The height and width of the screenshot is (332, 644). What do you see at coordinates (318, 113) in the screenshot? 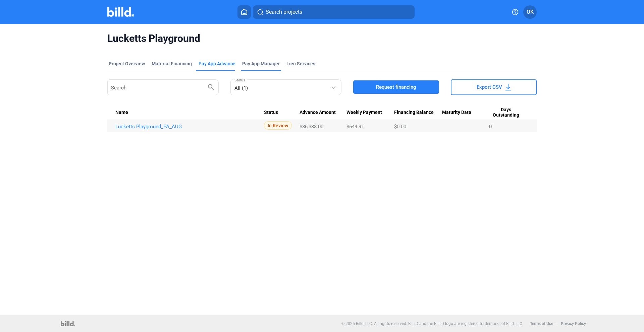
I see `span: Advance Amount` at bounding box center [318, 113].